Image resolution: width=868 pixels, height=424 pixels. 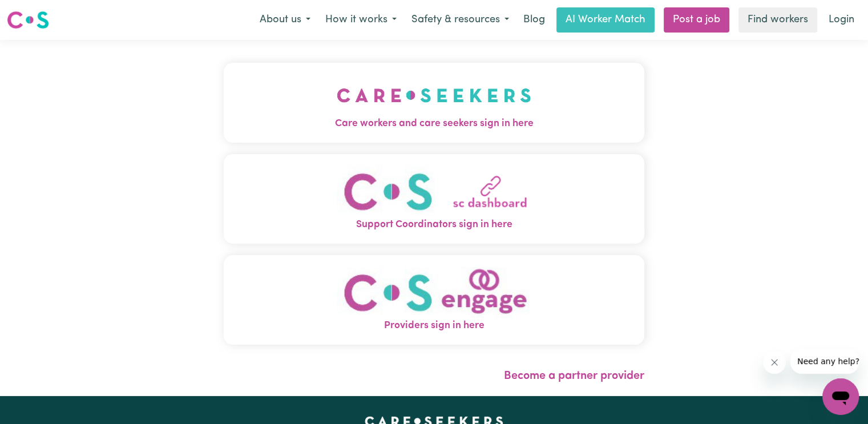 I want to click on button: Care workers and care seekers sign in here, so click(x=434, y=102).